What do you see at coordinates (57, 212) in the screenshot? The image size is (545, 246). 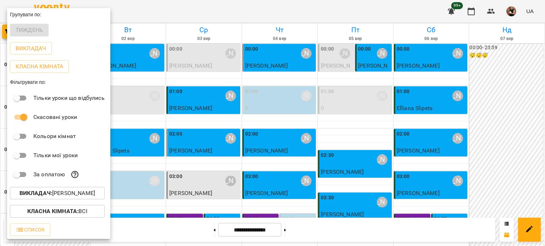 I see `p: Всі` at bounding box center [57, 212].